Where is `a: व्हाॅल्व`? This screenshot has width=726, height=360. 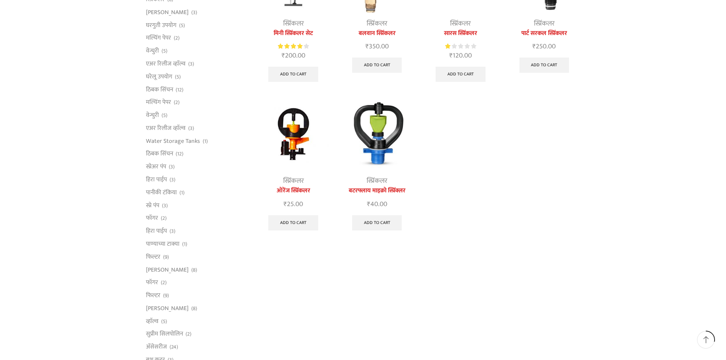 a: व्हाॅल्व is located at coordinates (152, 321).